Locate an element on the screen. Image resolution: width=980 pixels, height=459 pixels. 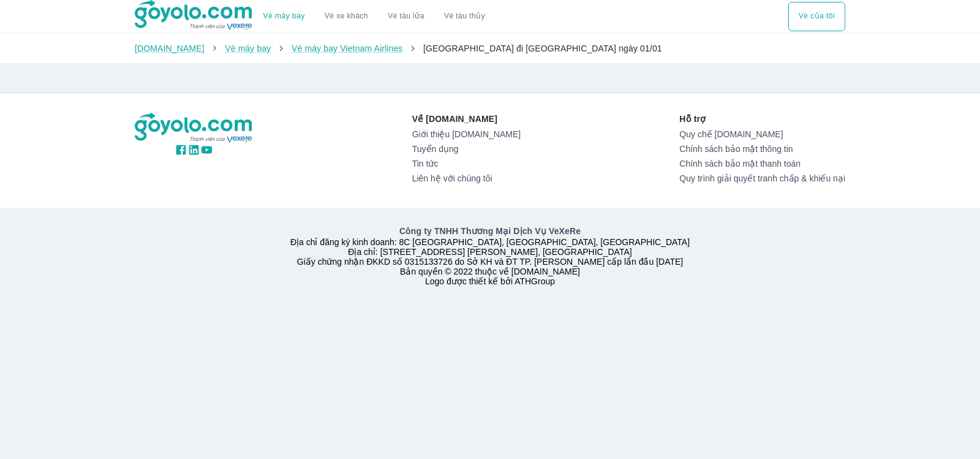
button: Vé của tôi is located at coordinates (817, 17).